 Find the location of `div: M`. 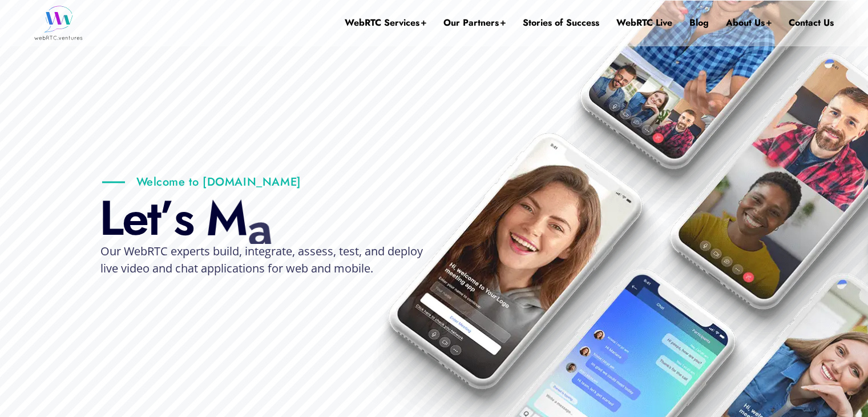

div: M is located at coordinates (226, 219).